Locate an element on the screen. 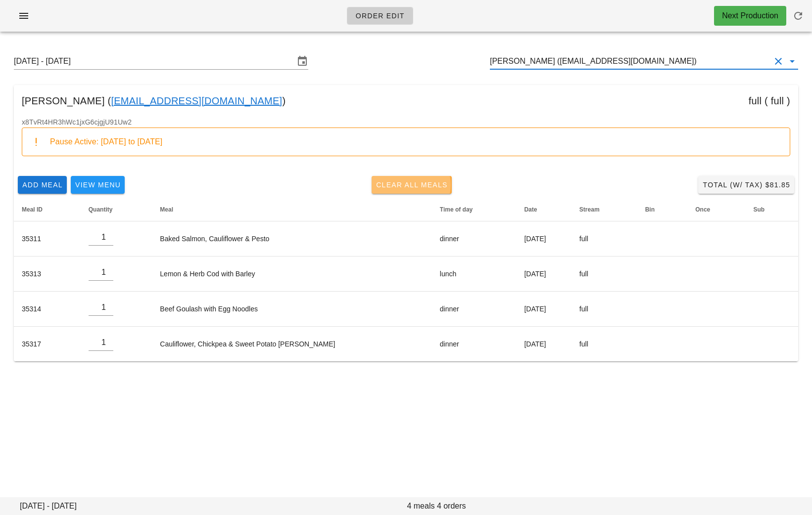  th: Time of day: Not sorted. Activate to sort ascending. is located at coordinates (474, 210).